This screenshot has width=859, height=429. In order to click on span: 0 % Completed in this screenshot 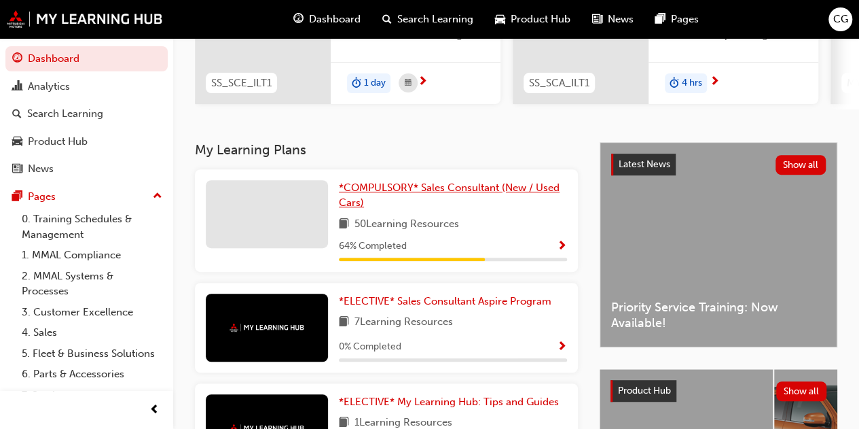, I will do `click(370, 346)`.